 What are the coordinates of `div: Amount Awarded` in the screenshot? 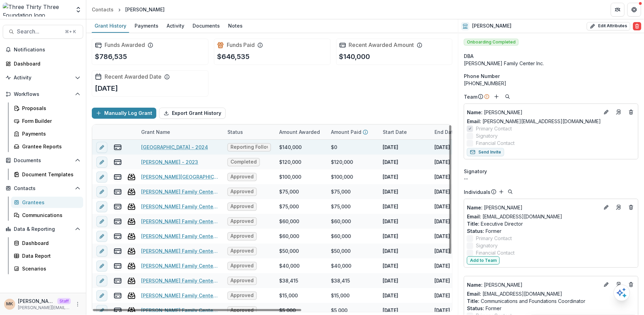 It's located at (301, 132).